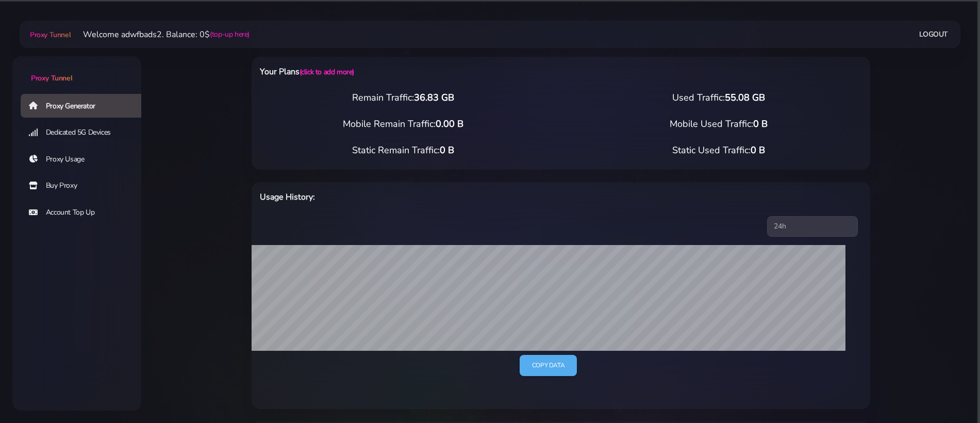 The width and height of the screenshot is (980, 423). Describe the element at coordinates (160, 34) in the screenshot. I see `li: Welcome adwfbads2. Balance: 0$` at that location.